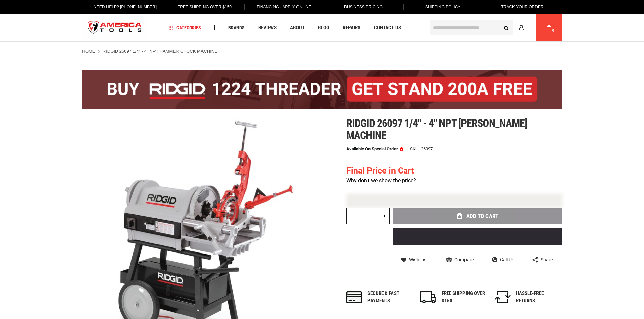 The width and height of the screenshot is (644, 319). I want to click on span: Share, so click(546, 260).